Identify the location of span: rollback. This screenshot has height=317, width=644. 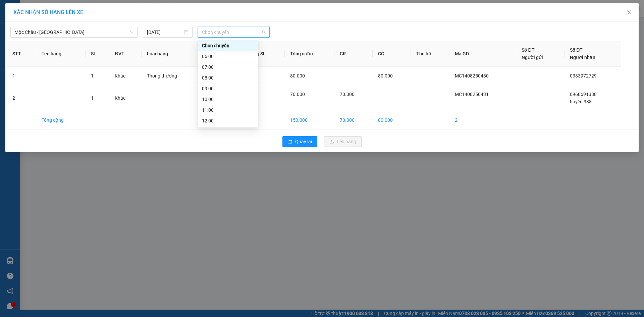
(290, 142).